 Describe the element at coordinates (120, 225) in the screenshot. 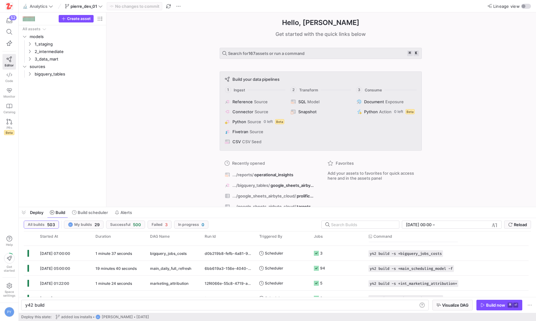

I see `span: Successful` at that location.